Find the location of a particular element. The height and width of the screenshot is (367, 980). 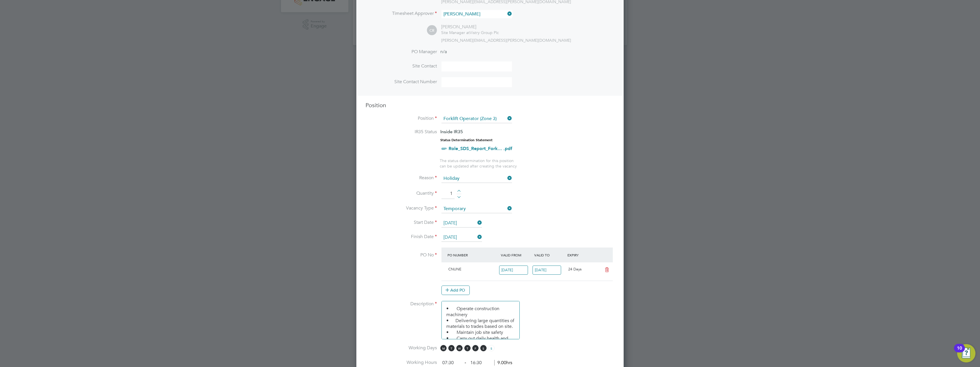

label: PO No is located at coordinates (401, 255).